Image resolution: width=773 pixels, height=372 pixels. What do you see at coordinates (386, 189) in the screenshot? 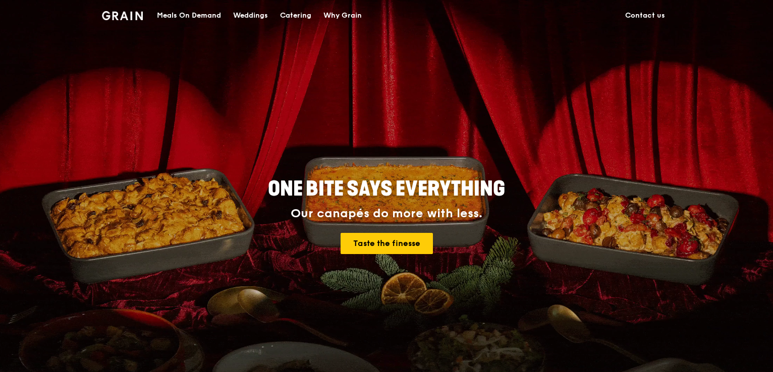
I see `span: ONE BITE SAYS EVERYTHING` at bounding box center [386, 189].